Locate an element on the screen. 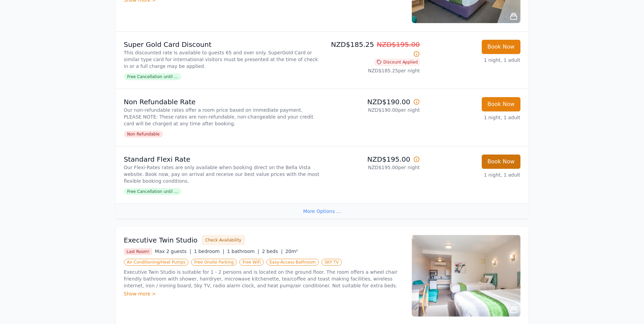 This screenshot has height=324, width=644. span: Easy-Access Bathroom is located at coordinates (293, 262).